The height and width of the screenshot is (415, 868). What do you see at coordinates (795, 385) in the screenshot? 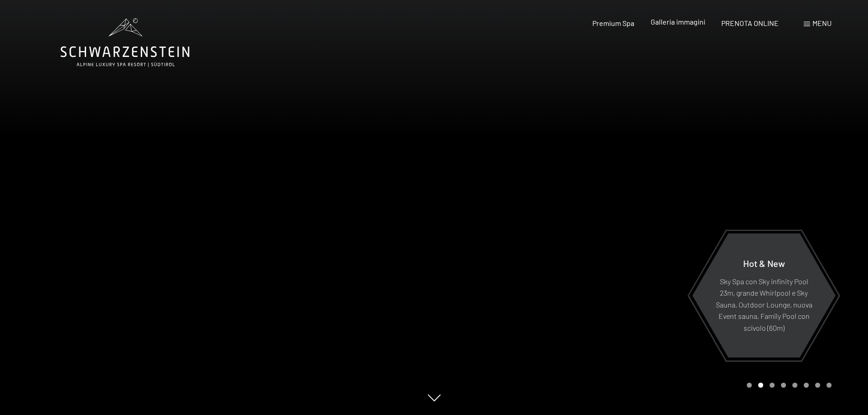
I see `div: Carousel Page 5` at bounding box center [795, 385].